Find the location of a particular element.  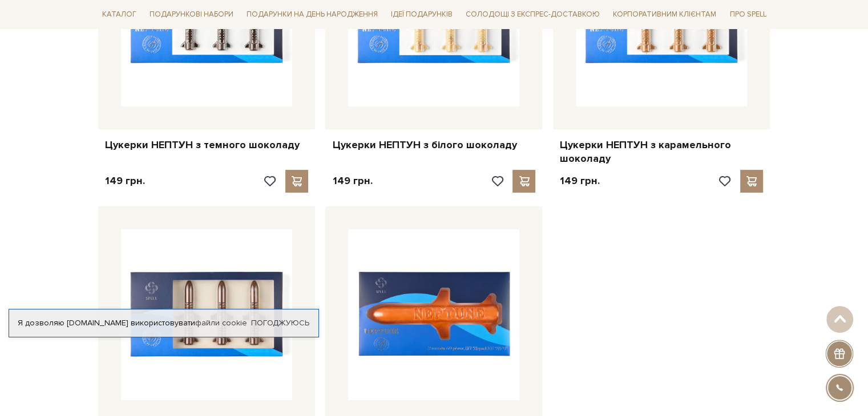

a: Погоджуюсь is located at coordinates (280, 323).